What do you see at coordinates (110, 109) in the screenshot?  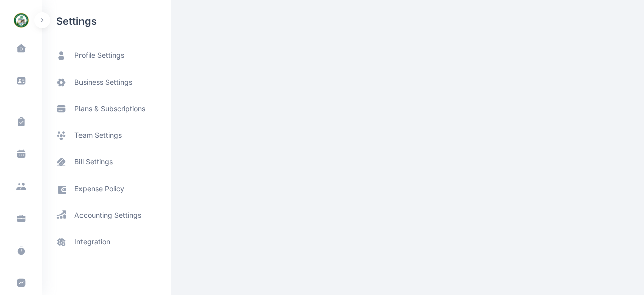 I see `span: plans & subscriptions` at bounding box center [110, 109].